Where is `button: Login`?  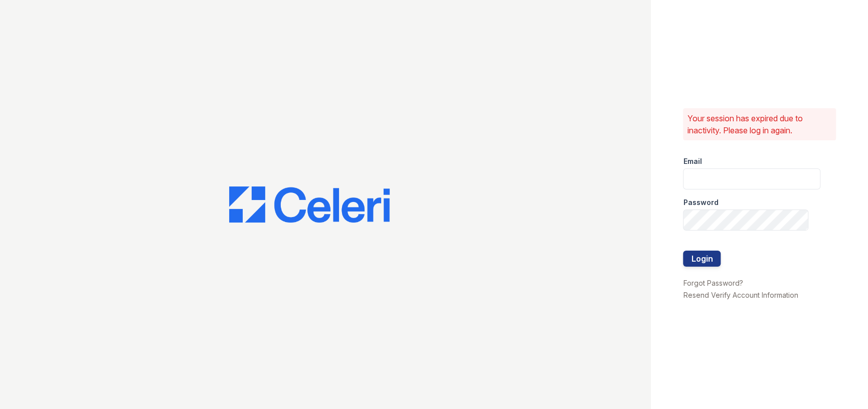 button: Login is located at coordinates (701, 258).